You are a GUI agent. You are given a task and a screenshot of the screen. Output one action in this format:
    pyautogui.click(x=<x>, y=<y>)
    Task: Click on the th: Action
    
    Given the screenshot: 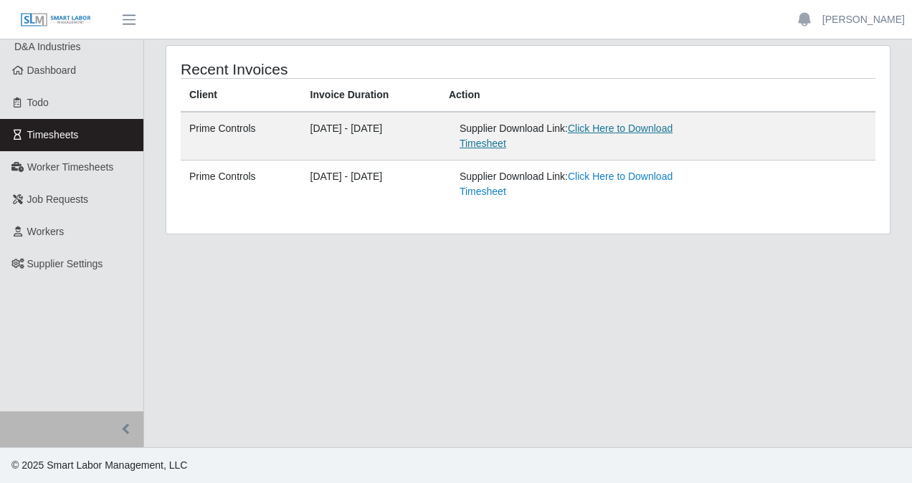 What is the action you would take?
    pyautogui.click(x=657, y=95)
    